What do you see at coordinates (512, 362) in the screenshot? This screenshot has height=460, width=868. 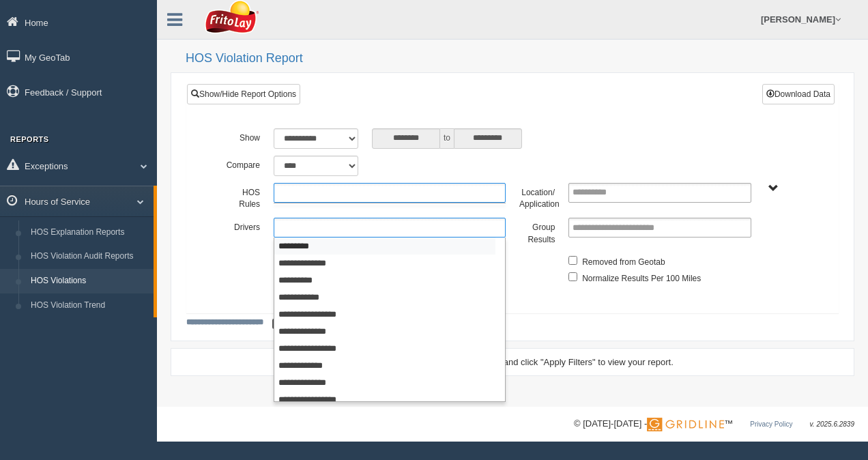 I see `div: Please select your filter options above and click "Apply Filters" to view your report.` at bounding box center [512, 362].